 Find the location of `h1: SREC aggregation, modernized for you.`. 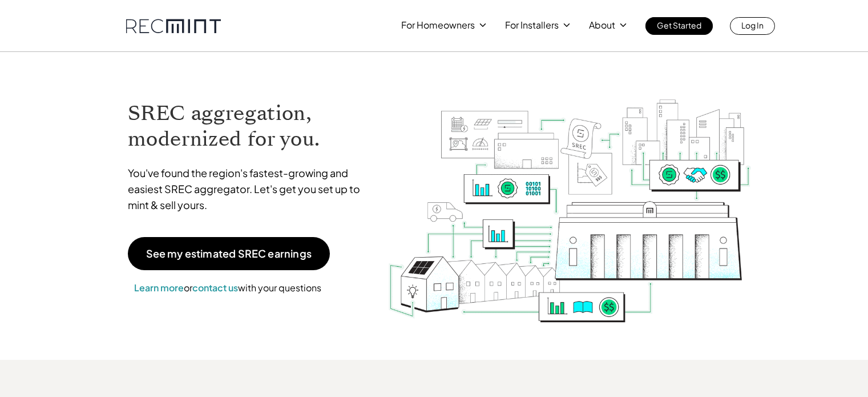

h1: SREC aggregation, modernized for you. is located at coordinates (249, 126).